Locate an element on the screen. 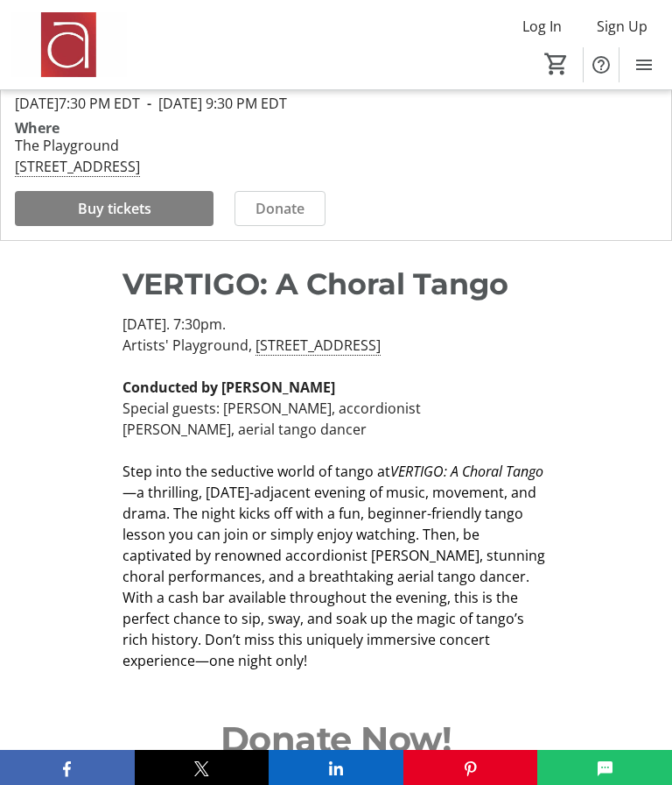 The image size is (672, 785). em: VERTIGO: A Choral Tango is located at coordinates (467, 471).